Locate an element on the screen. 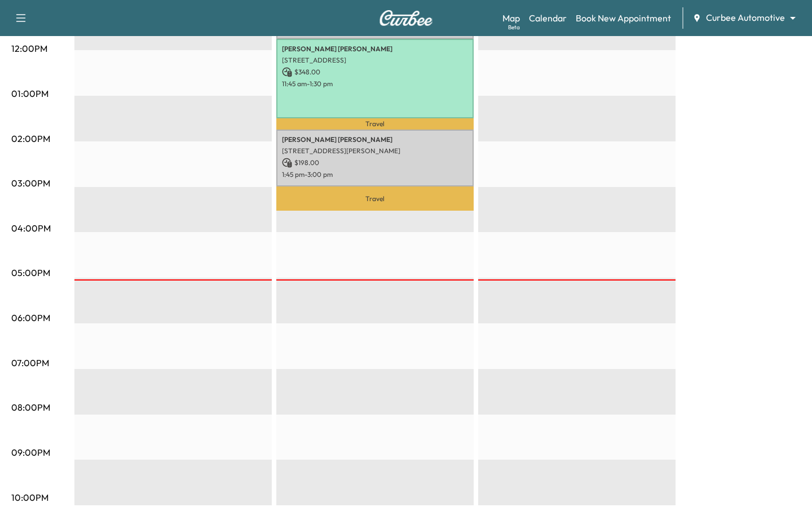 This screenshot has height=516, width=812. p: 01:00PM is located at coordinates (30, 94).